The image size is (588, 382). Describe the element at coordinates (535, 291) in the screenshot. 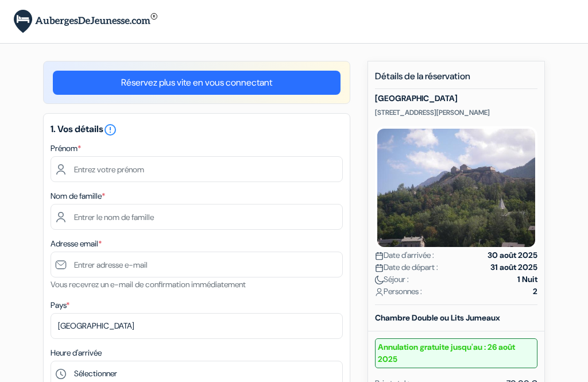

I see `strong: 2` at that location.